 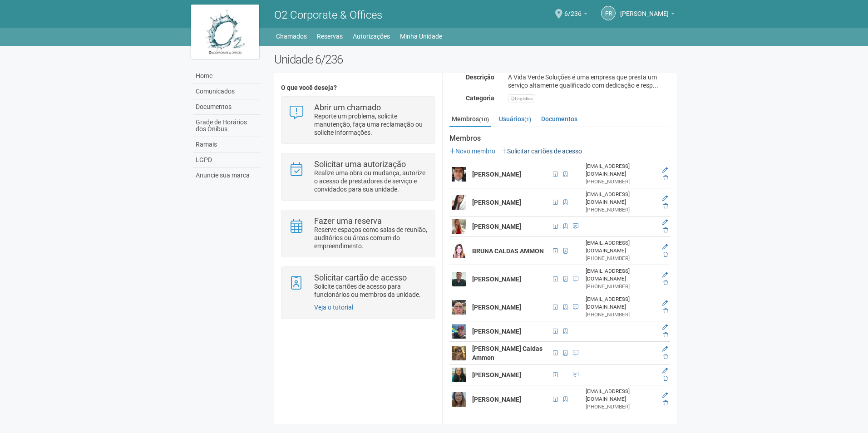 I want to click on a: Solicitar cartões de acesso, so click(x=542, y=152).